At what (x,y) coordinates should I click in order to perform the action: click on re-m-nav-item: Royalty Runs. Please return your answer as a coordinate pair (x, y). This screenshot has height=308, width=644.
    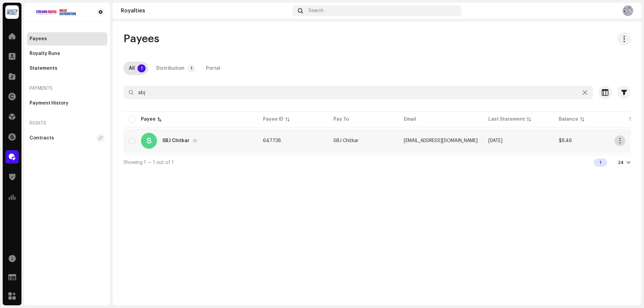
    Looking at the image, I should click on (67, 53).